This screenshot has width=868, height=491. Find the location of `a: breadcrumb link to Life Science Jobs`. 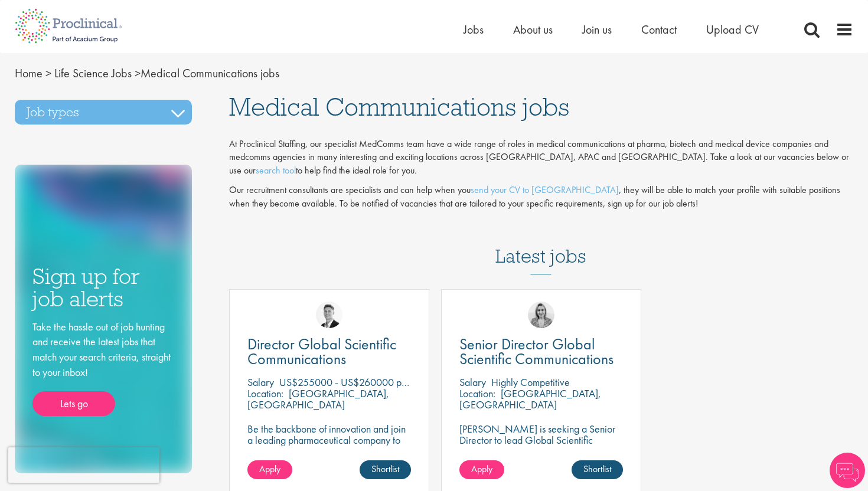

a: breadcrumb link to Life Science Jobs is located at coordinates (92, 73).